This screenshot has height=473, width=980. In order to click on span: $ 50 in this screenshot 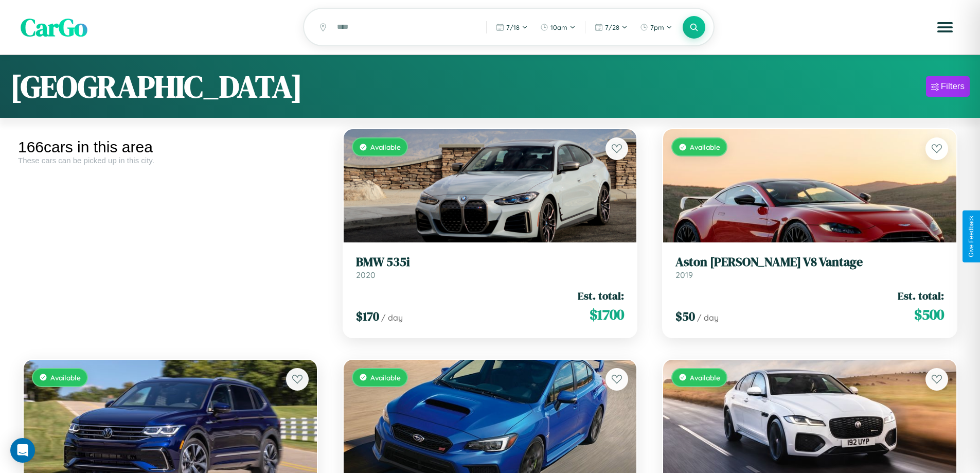, I will do `click(685, 316)`.